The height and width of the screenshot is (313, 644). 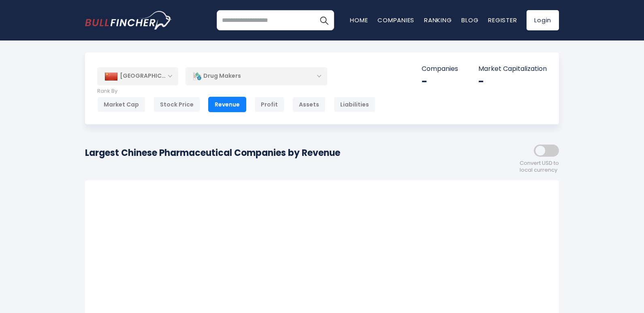 I want to click on a: Login, so click(x=543, y=20).